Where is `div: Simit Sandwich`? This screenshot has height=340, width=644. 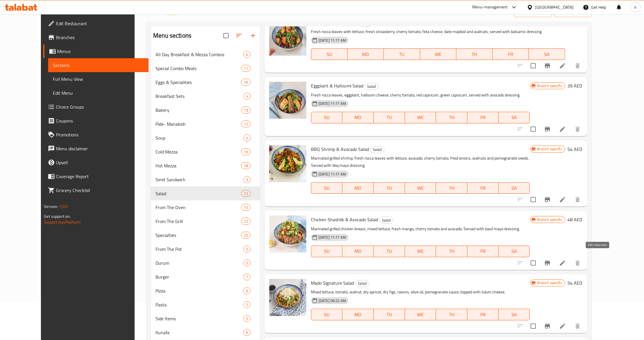 div: Simit Sandwich is located at coordinates (199, 180).